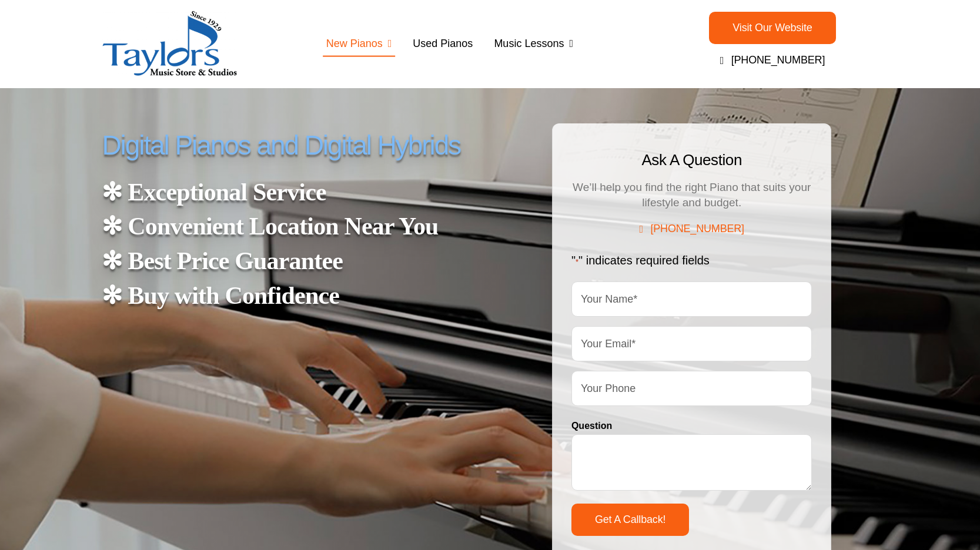 This screenshot has height=550, width=980. Describe the element at coordinates (354, 44) in the screenshot. I see `span: New Pianos` at that location.